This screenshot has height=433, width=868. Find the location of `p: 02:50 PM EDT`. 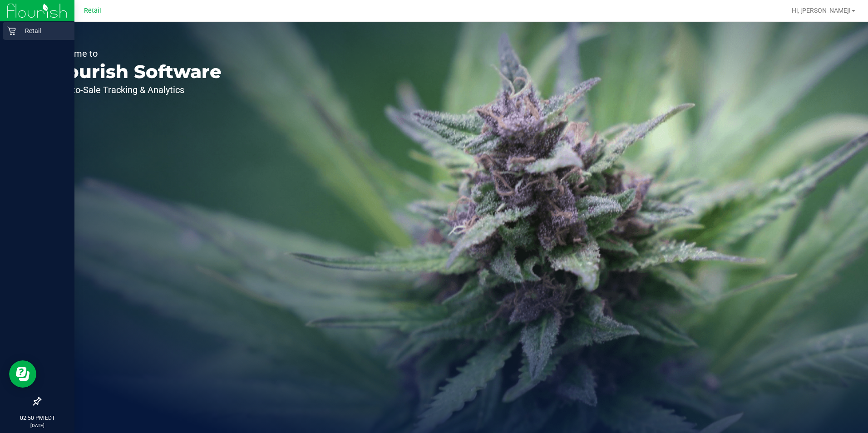

p: 02:50 PM EDT is located at coordinates (37, 418).